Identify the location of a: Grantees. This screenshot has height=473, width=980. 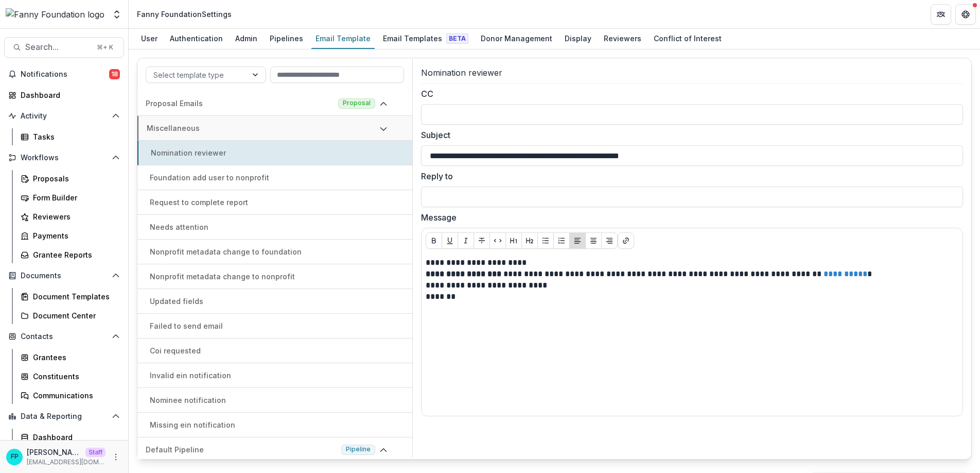
(70, 357).